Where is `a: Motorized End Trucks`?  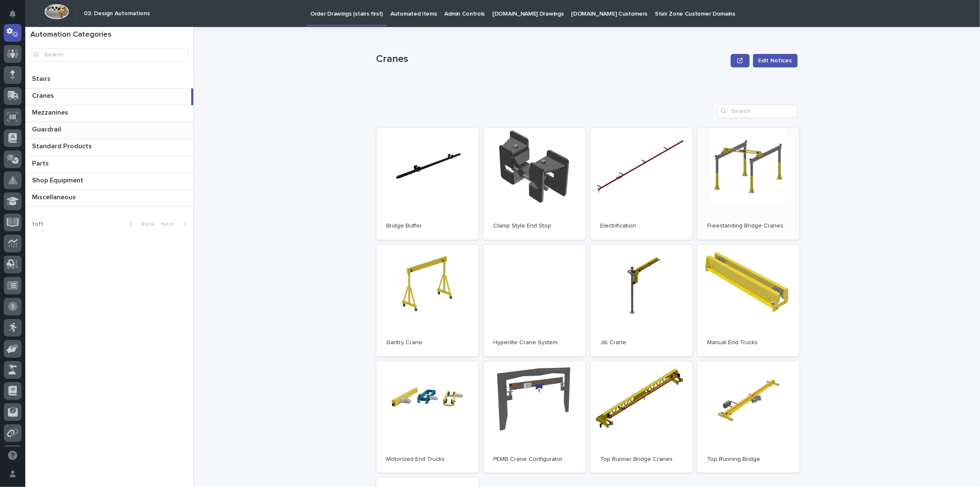
a: Motorized End Trucks is located at coordinates (427, 417).